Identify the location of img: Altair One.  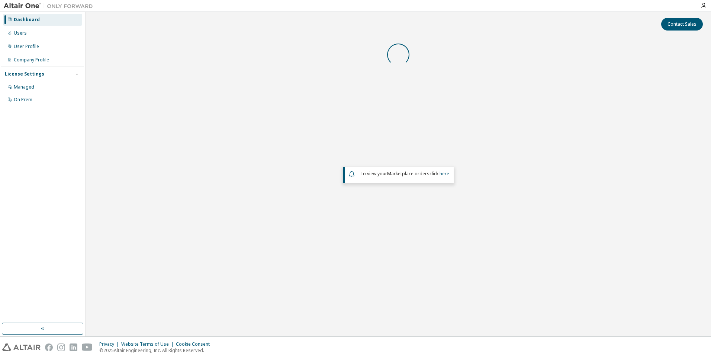
(50, 6).